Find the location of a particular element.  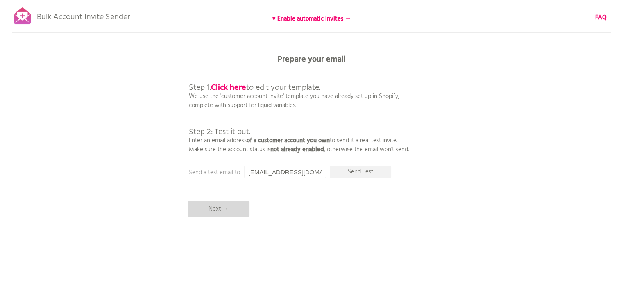

span: Step 2: Test it out. is located at coordinates (219, 132).